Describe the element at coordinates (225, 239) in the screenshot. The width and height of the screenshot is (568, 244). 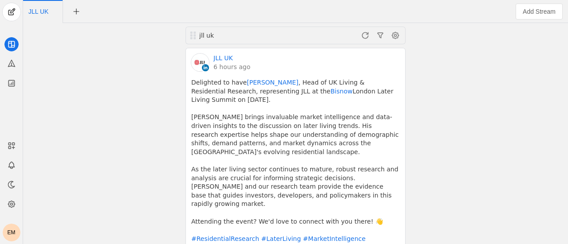
I see `a: #ResidentialResearch` at that location.